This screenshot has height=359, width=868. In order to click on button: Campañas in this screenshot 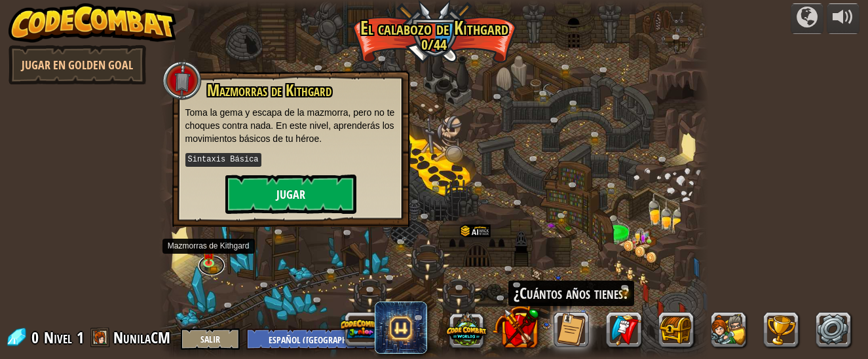, I will do `click(807, 18)`.